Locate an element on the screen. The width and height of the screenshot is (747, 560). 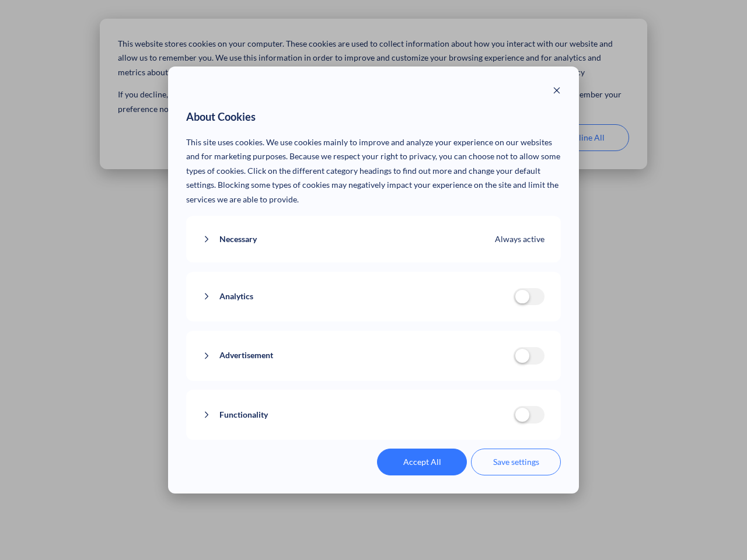
button: Functionality is located at coordinates (358, 414).